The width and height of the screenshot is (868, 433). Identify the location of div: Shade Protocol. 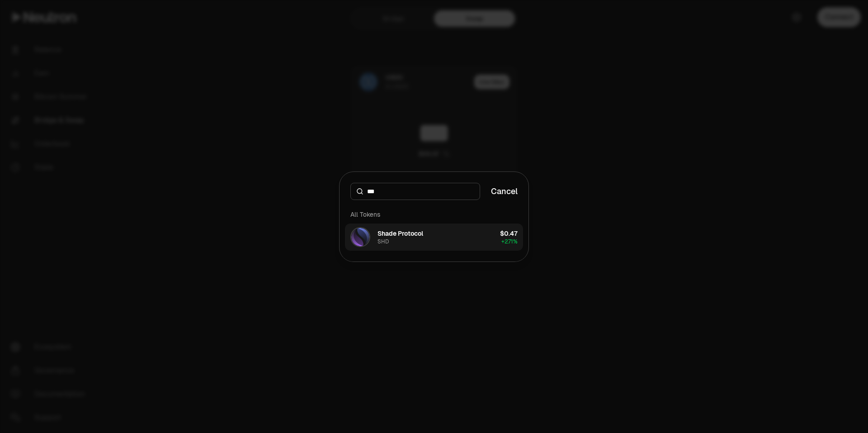
(401, 233).